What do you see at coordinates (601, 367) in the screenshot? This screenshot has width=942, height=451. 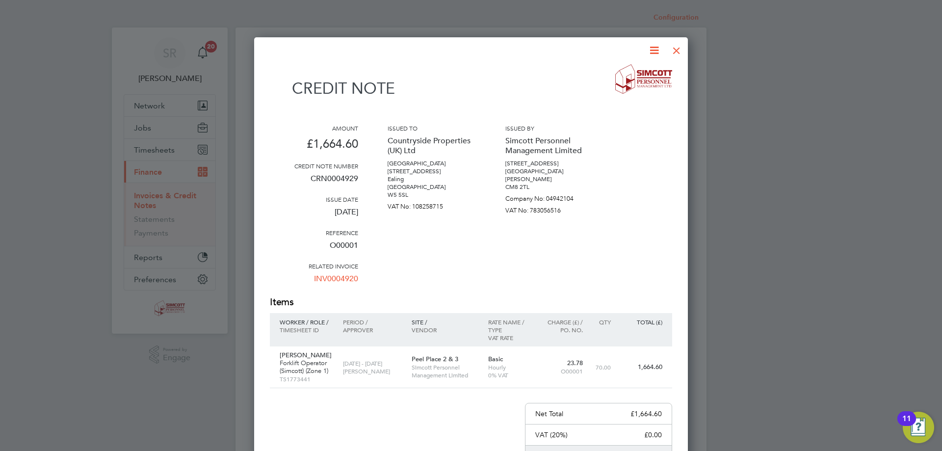 I see `p: 70.00` at bounding box center [601, 367].